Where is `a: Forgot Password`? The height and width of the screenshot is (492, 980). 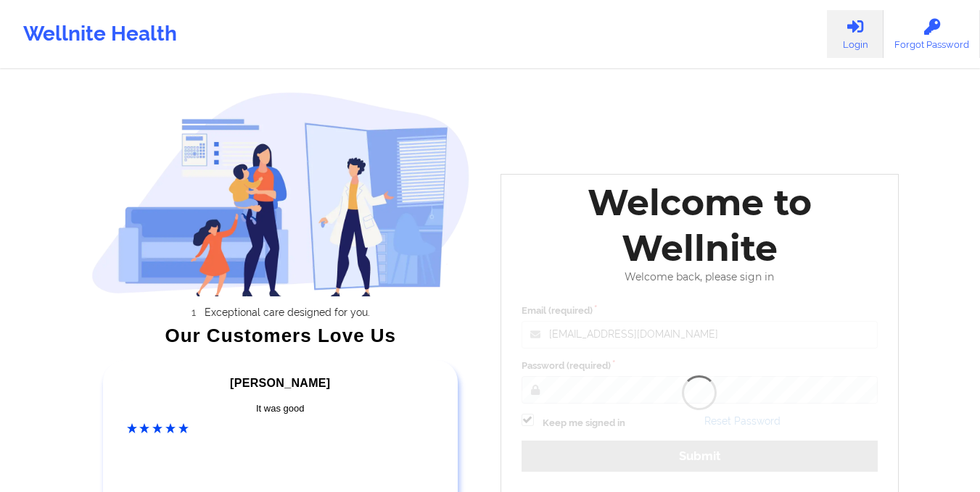
a: Forgot Password is located at coordinates (932, 34).